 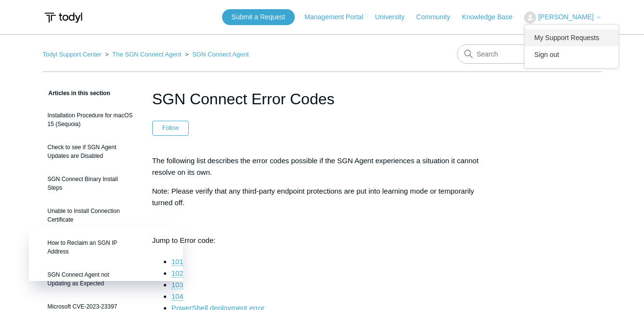 What do you see at coordinates (90, 184) in the screenshot?
I see `a: SGN Connect Binary Install Steps` at bounding box center [90, 184].